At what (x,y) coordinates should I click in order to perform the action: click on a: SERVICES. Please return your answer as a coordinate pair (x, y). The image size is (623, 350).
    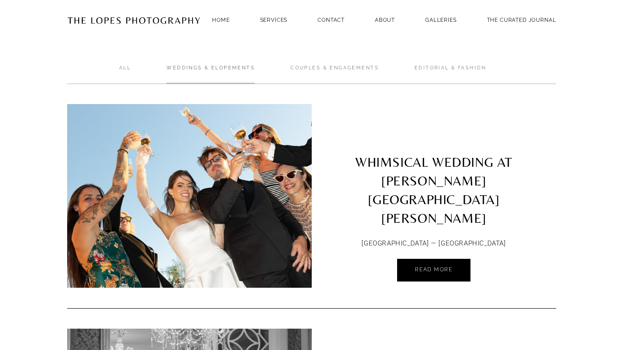
    Looking at the image, I should click on (274, 20).